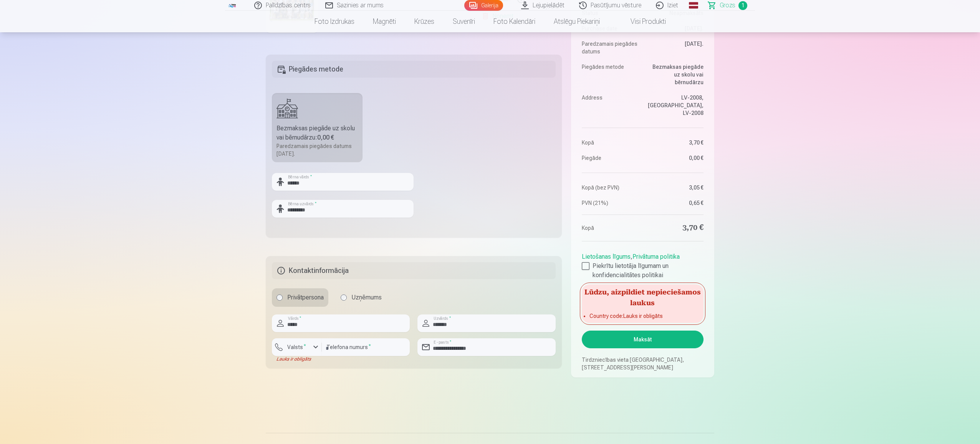 The height and width of the screenshot is (444, 980). What do you see at coordinates (317, 133) in the screenshot?
I see `div: Bezmaksas piegāde uz skolu vai bērnudārzu :` at bounding box center [317, 133].